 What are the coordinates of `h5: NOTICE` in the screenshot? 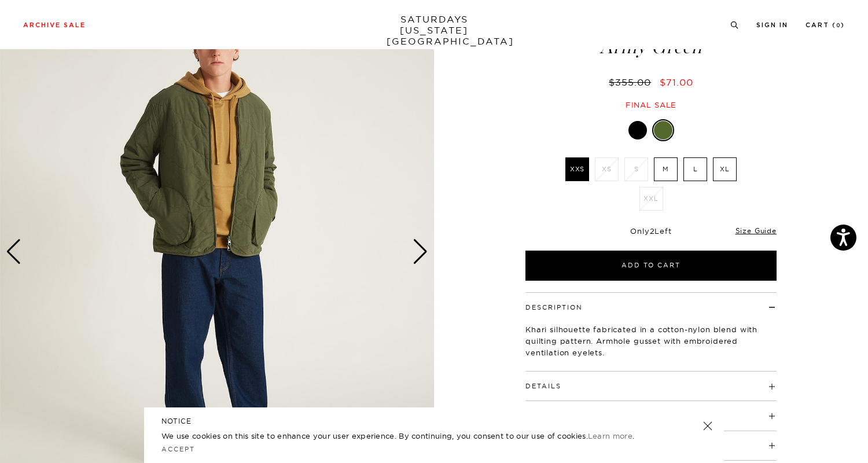 It's located at (434, 421).